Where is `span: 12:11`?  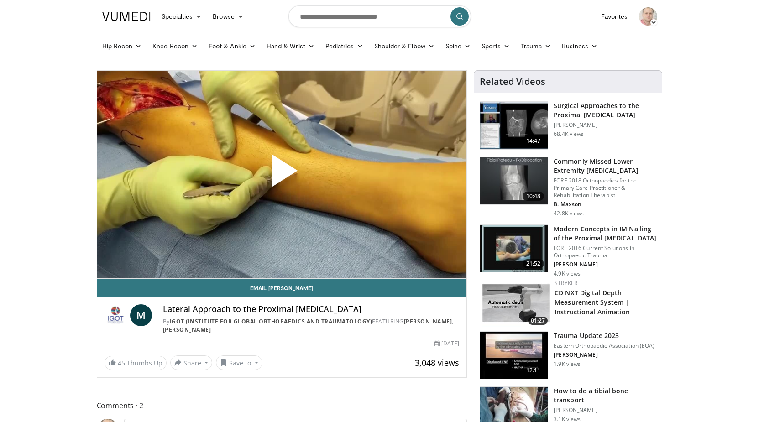 span: 12:11 is located at coordinates (533, 370).